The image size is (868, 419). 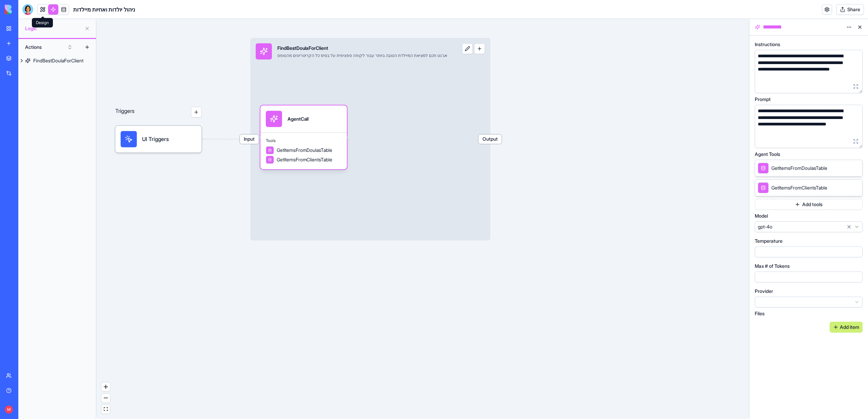 What do you see at coordinates (125, 112) in the screenshot?
I see `p: Triggers` at bounding box center [125, 112].